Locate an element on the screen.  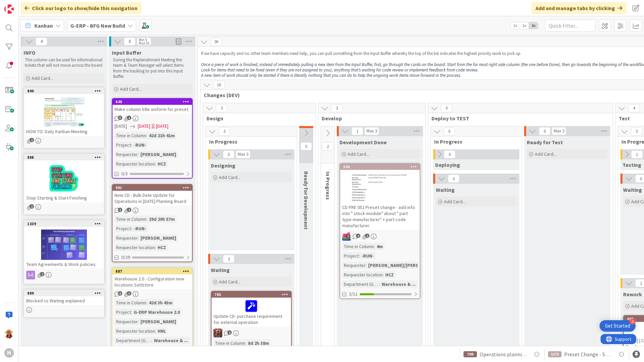
div: H is located at coordinates (9, 353).